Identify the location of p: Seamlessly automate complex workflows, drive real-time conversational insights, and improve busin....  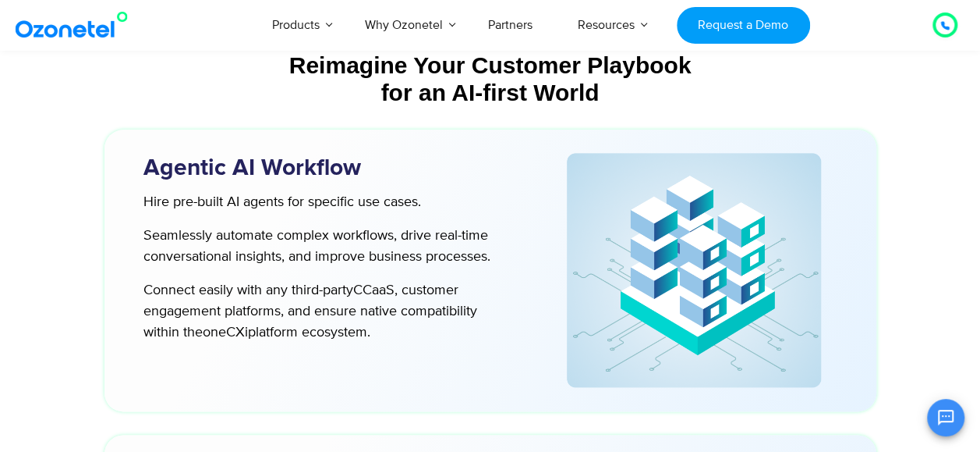
(317, 246).